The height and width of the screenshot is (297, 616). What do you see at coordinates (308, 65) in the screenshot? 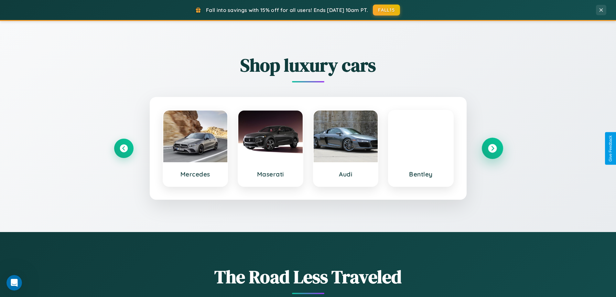
I see `h2: Shop luxury cars` at bounding box center [308, 65].